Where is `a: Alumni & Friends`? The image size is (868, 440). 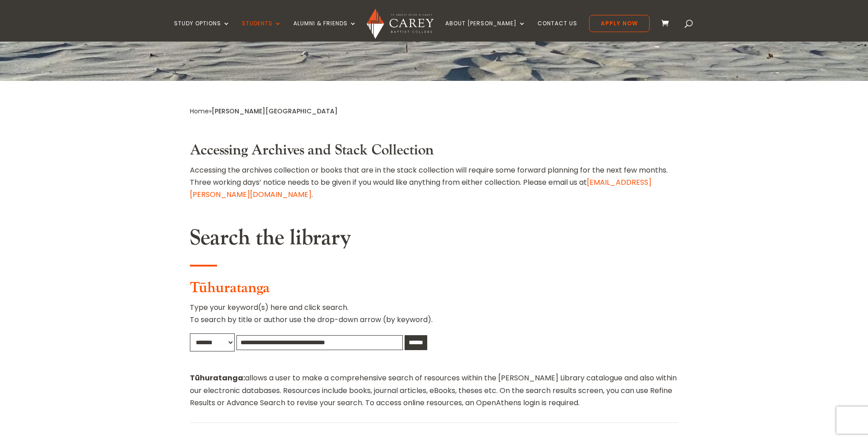 a: Alumni & Friends is located at coordinates (325, 31).